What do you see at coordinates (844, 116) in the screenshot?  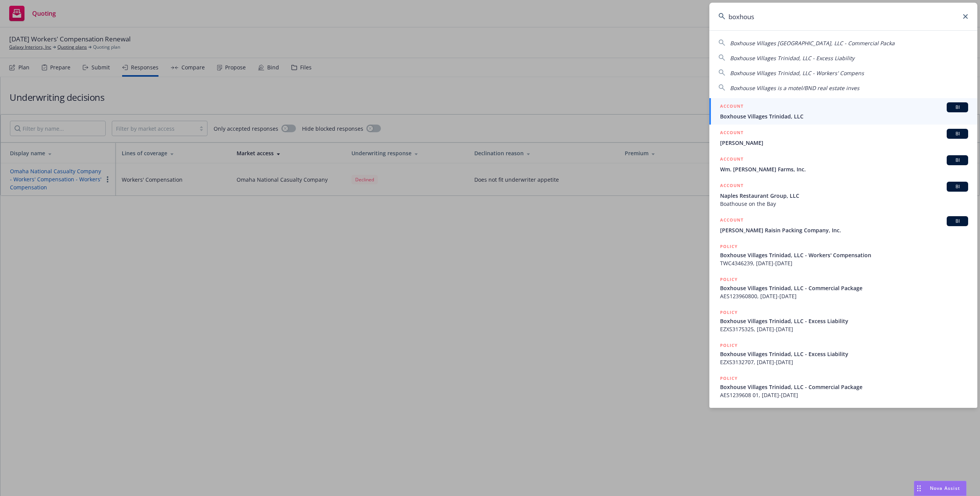 I see `span: Boxhouse Villages Trinidad, LLC` at bounding box center [844, 116].